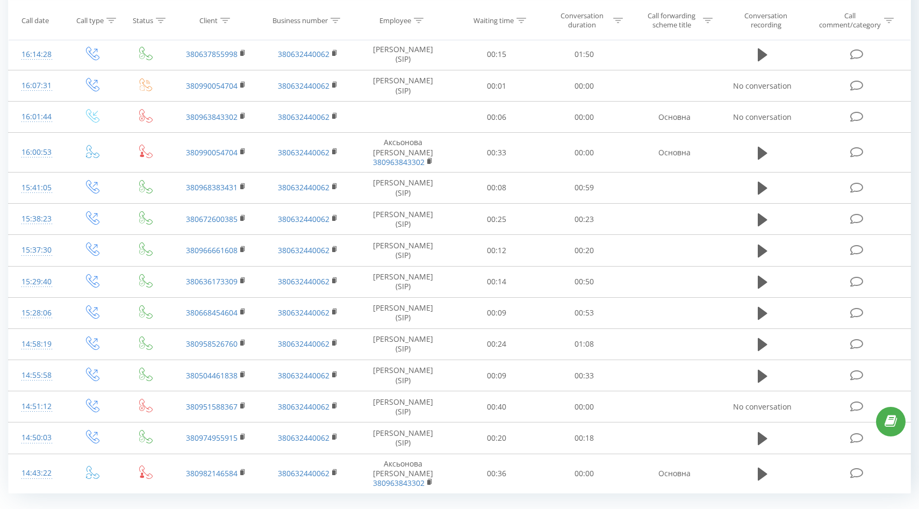 This screenshot has height=509, width=919. What do you see at coordinates (37, 282) in the screenshot?
I see `div: 15:29:40` at bounding box center [37, 282].